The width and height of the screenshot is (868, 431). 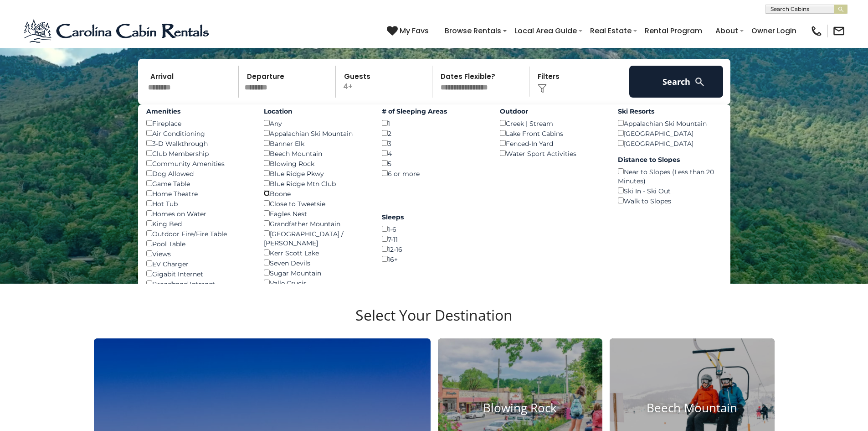 What do you see at coordinates (521, 408) in the screenshot?
I see `h4: Blowing Rock` at bounding box center [521, 408].